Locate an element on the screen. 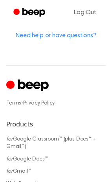  a: forGoogle Docs™ is located at coordinates (27, 160).